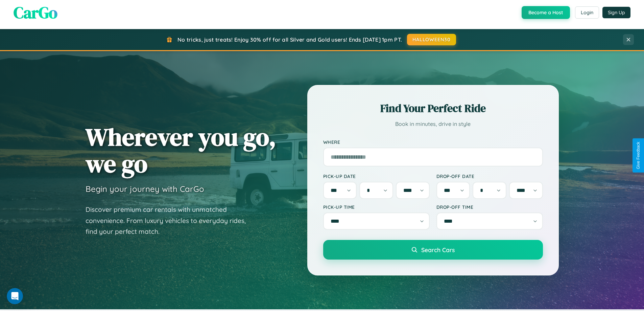 The height and width of the screenshot is (311, 644). What do you see at coordinates (181, 150) in the screenshot?
I see `h1: Wherever you go, we go` at bounding box center [181, 150].